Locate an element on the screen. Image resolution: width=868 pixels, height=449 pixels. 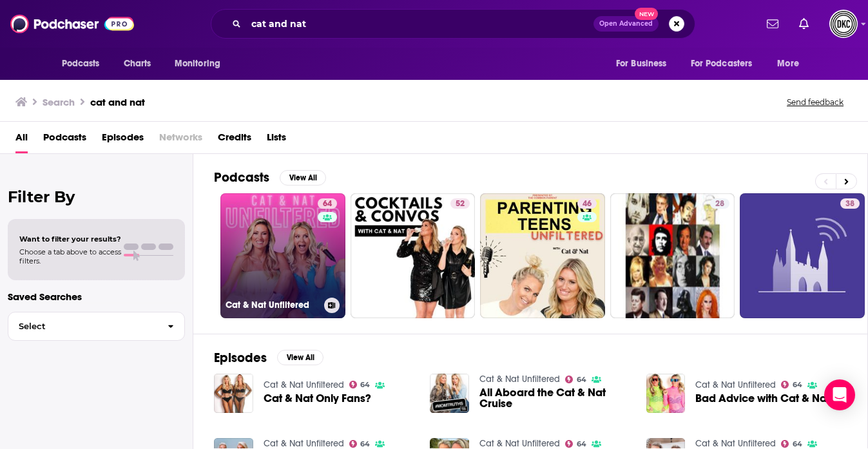
h3: Cat & Nat Unfiltered is located at coordinates (272, 305).